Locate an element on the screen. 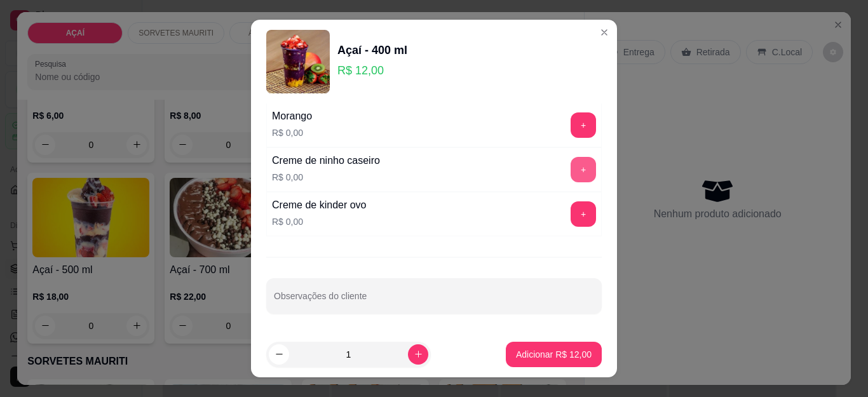 The height and width of the screenshot is (397, 868). input: Observações do cliente is located at coordinates (434, 301).